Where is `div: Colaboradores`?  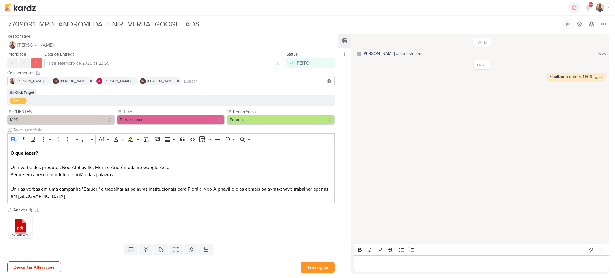
div: Colaboradores is located at coordinates (171, 73).